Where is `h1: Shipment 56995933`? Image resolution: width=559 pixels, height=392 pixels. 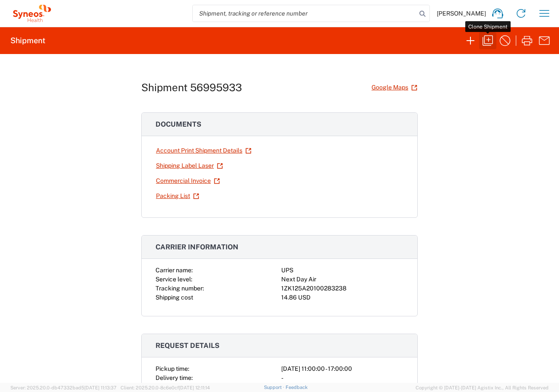 h1: Shipment 56995933 is located at coordinates (192, 87).